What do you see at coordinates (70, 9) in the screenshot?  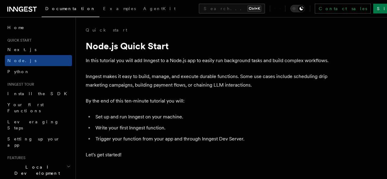 I see `span: Documentation` at bounding box center [70, 9].